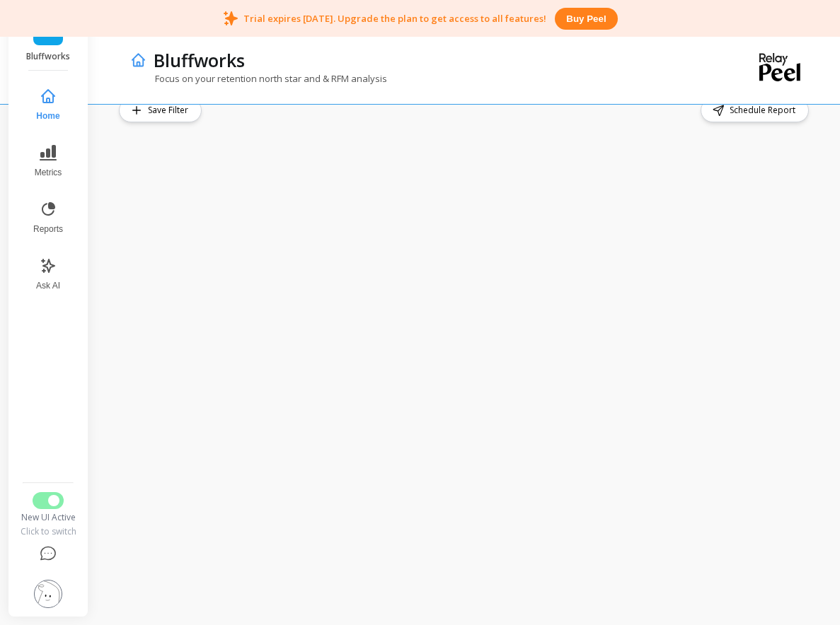 This screenshot has width=840, height=625. What do you see at coordinates (258, 78) in the screenshot?
I see `p: Focus on your retention north star and & RFM analysis` at bounding box center [258, 78].